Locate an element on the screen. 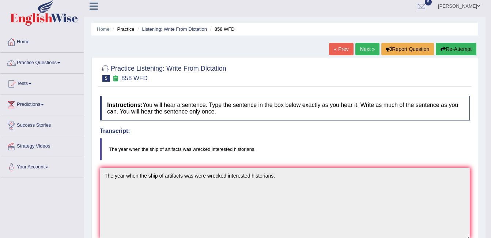  li: 858 WFD is located at coordinates (221, 29).